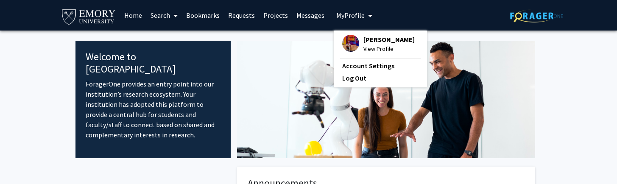 This screenshot has height=184, width=617. I want to click on a: Log Out, so click(380, 78).